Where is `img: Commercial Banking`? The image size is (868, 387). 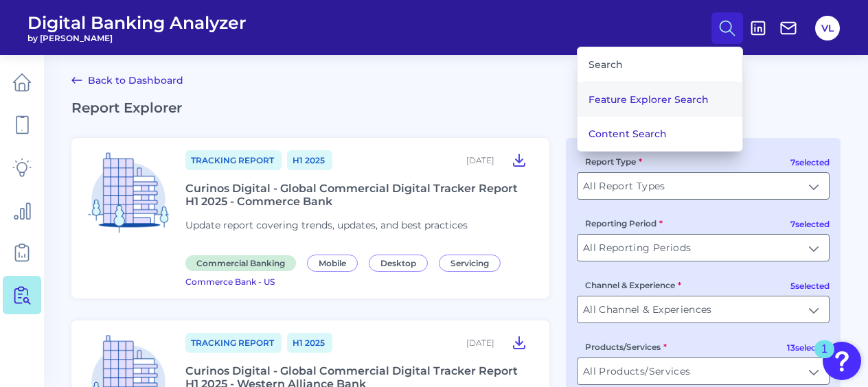
img: Commercial Banking is located at coordinates (129, 195).